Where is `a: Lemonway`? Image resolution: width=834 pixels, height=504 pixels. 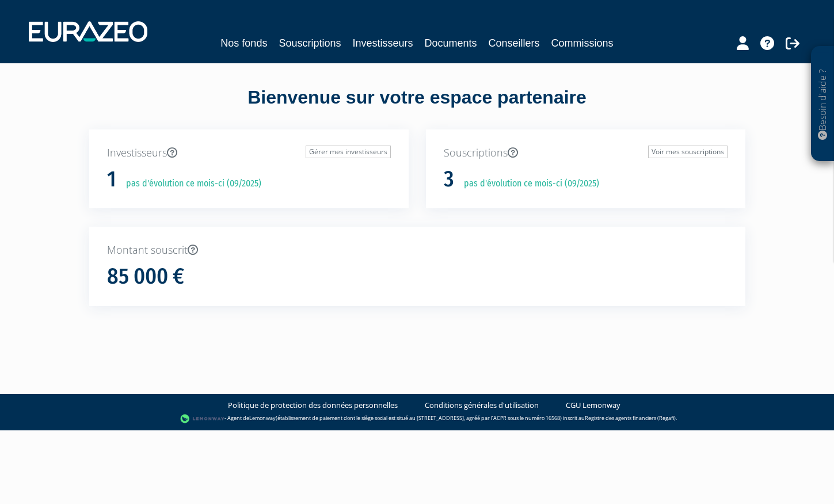 a: Lemonway is located at coordinates (262, 418).